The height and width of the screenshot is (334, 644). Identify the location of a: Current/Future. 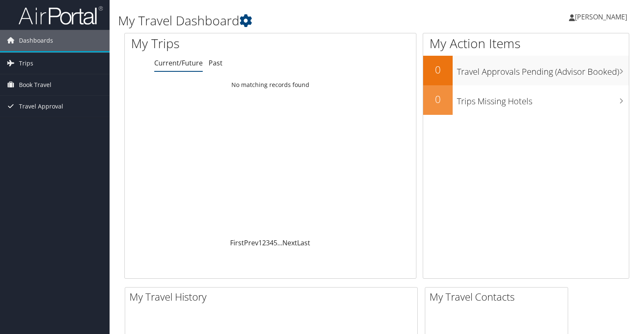
(178, 63).